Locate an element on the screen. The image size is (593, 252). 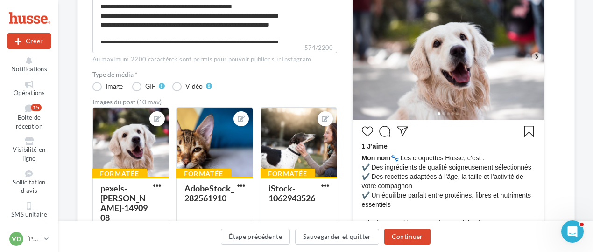
div: 15 is located at coordinates (36, 108).